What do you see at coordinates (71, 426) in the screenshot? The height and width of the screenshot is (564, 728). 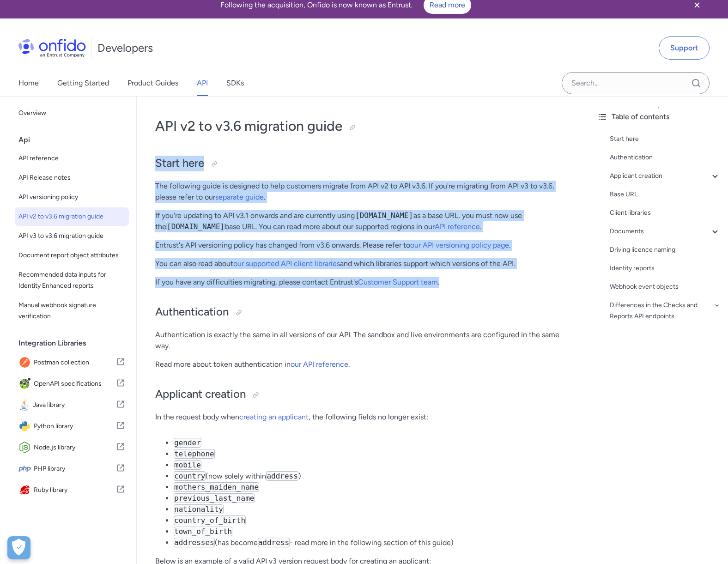 I see `a: IconPython libraryPython library` at bounding box center [71, 426].